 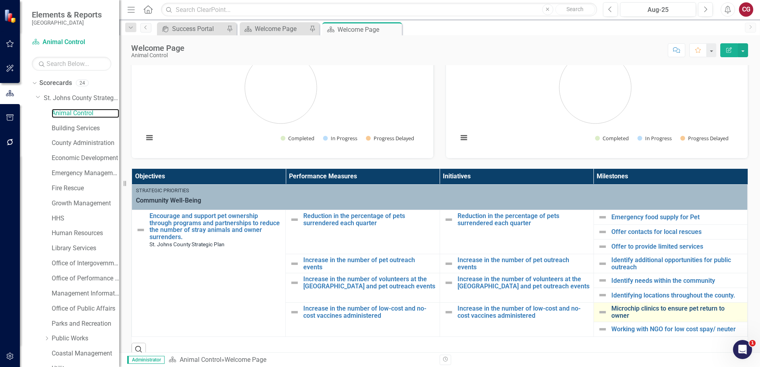 What do you see at coordinates (85, 143) in the screenshot?
I see `a: County Administration` at bounding box center [85, 143].